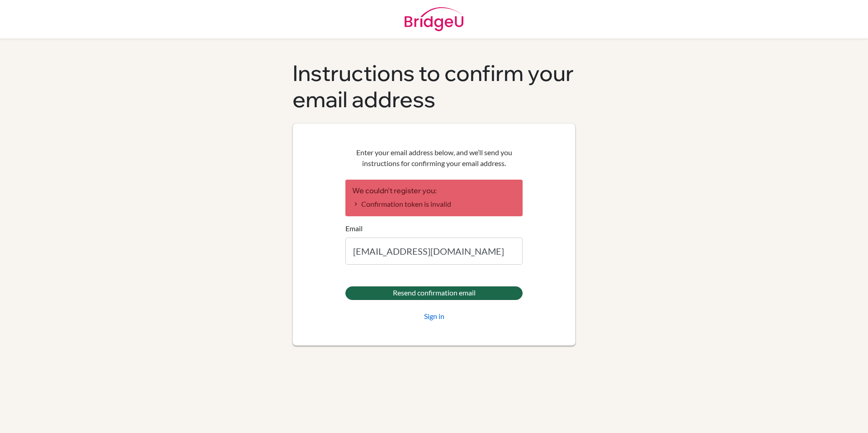 This screenshot has width=868, height=433. What do you see at coordinates (434, 294) in the screenshot?
I see `input: Resend confirmation email` at bounding box center [434, 294].